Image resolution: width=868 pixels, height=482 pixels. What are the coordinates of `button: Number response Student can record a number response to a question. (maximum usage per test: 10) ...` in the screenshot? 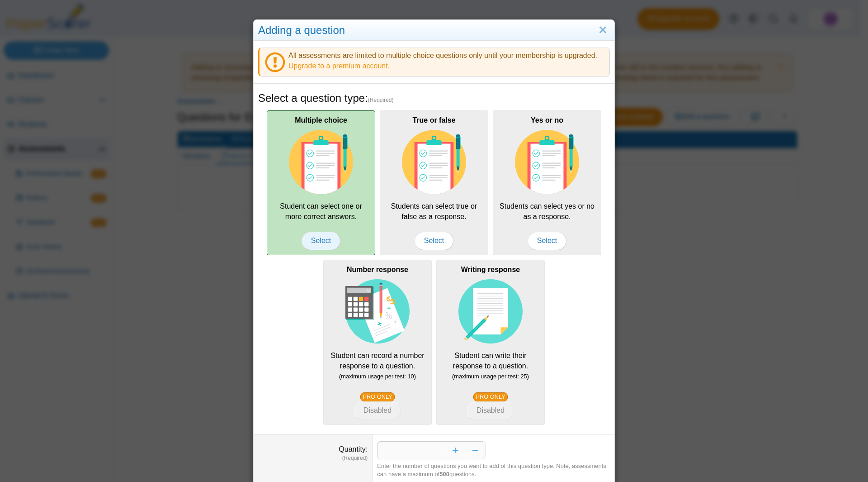 It's located at (378, 411).